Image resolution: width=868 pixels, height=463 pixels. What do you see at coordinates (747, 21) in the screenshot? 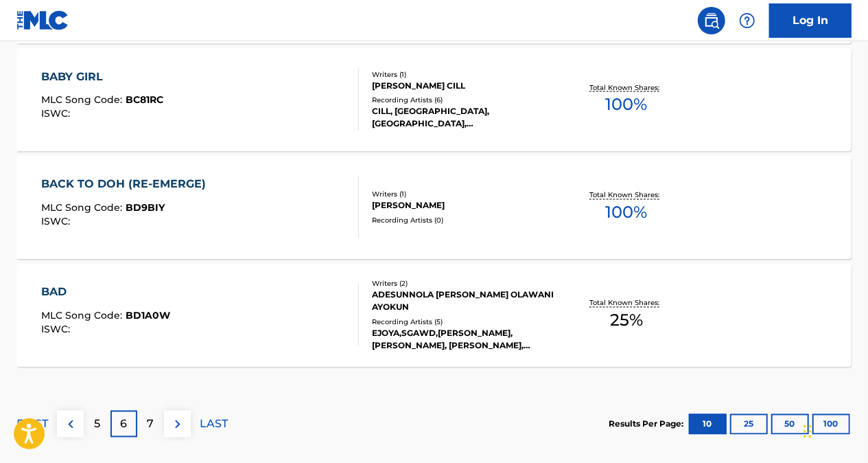
I see `div: Help` at bounding box center [747, 21].